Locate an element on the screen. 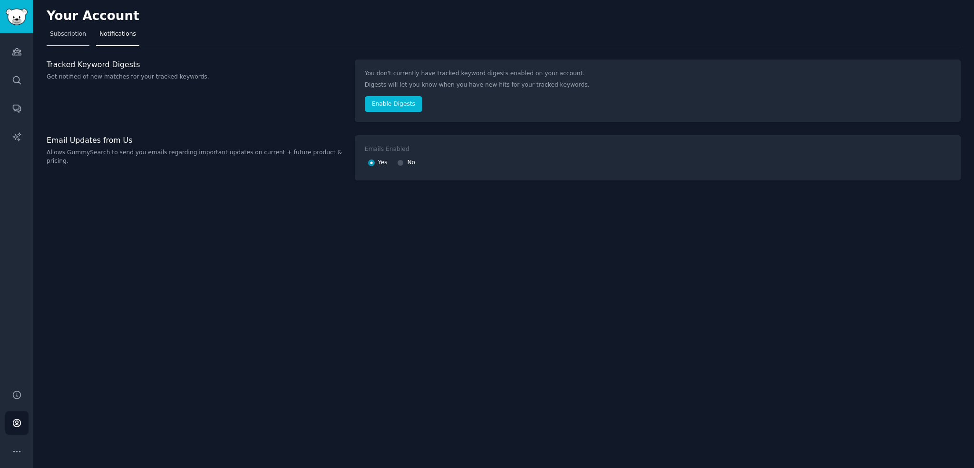  span: No is located at coordinates (411, 163).